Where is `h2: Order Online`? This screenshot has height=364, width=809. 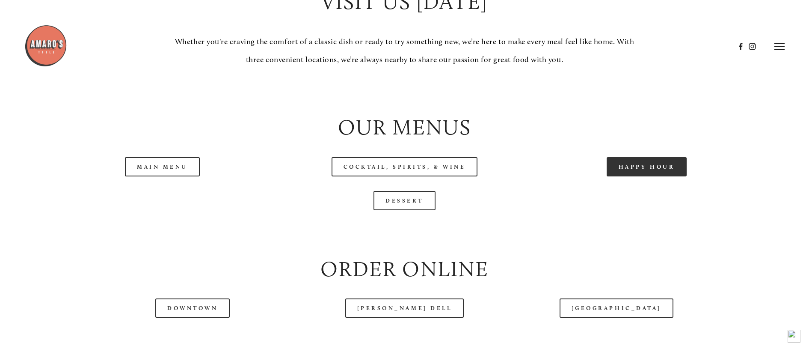
h2: Order Online is located at coordinates (404, 269).